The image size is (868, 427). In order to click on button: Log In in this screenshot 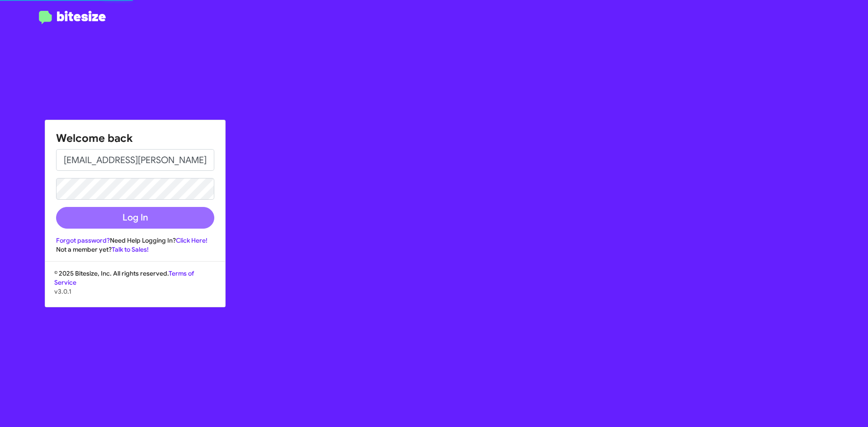, I will do `click(135, 218)`.